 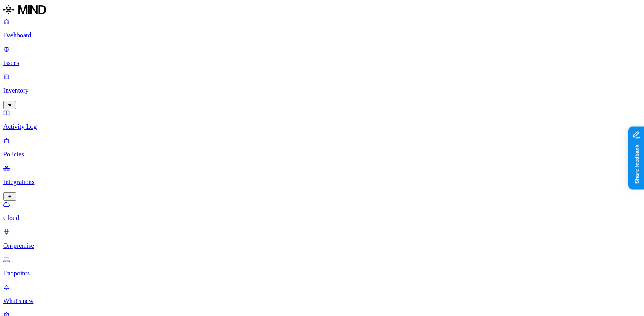 What do you see at coordinates (322, 56) in the screenshot?
I see `a: Issues` at bounding box center [322, 56].